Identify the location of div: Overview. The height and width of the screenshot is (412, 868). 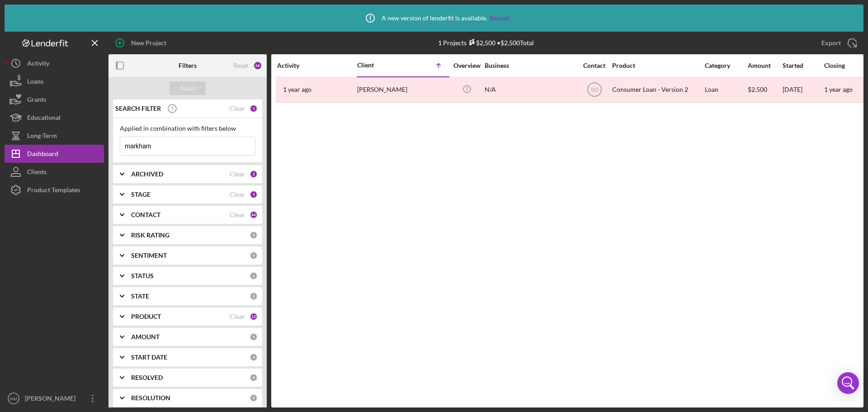
(466, 65).